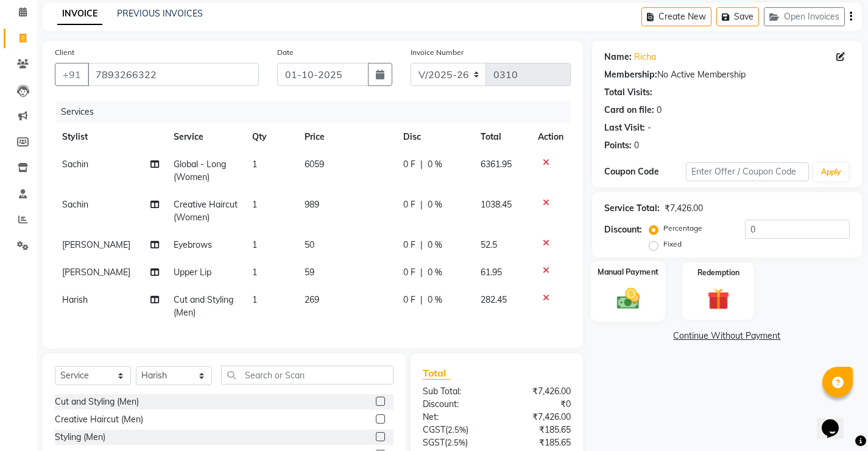 Image resolution: width=868 pixels, height=451 pixels. I want to click on img: _cash.svg, so click(628, 298).